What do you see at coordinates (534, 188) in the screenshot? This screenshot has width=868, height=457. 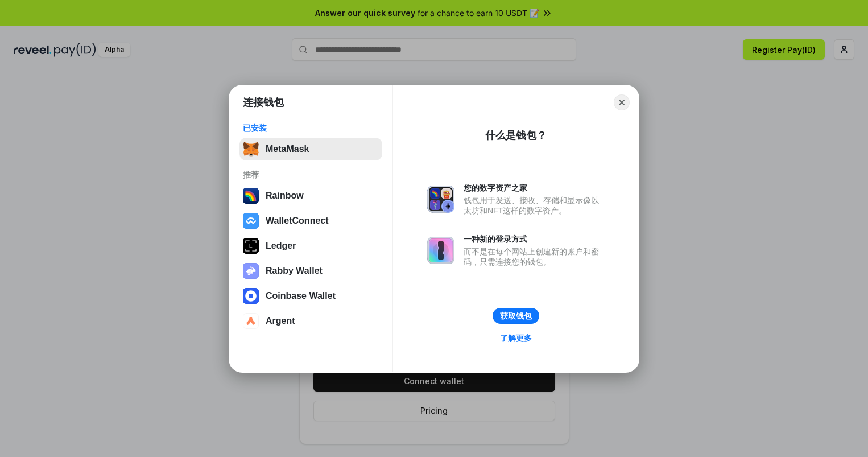 I see `div: 您的数字资产之家` at bounding box center [534, 188].